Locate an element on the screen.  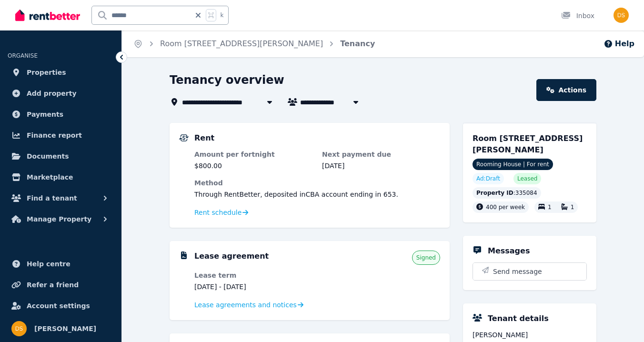
a: Refer a friend is located at coordinates (60, 285).